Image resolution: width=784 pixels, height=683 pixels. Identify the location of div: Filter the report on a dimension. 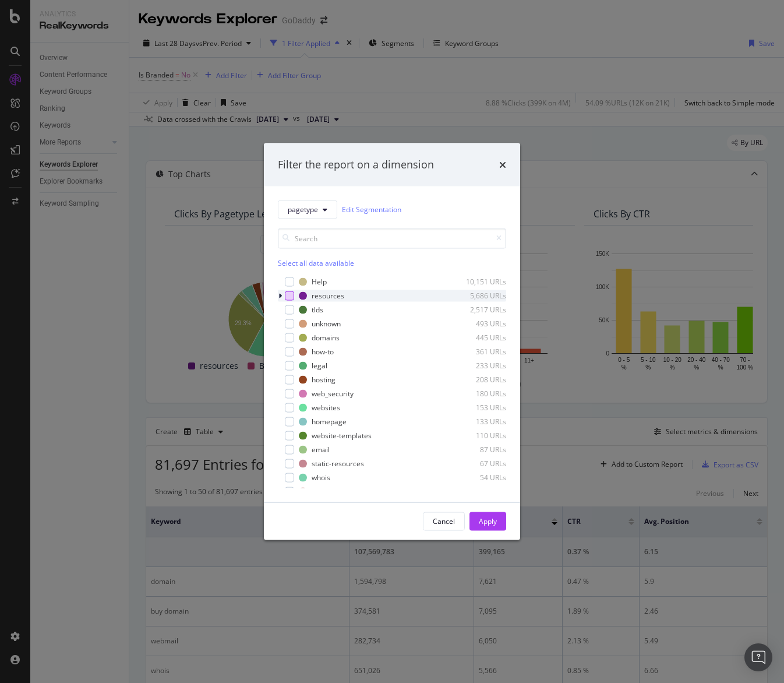
(356, 165).